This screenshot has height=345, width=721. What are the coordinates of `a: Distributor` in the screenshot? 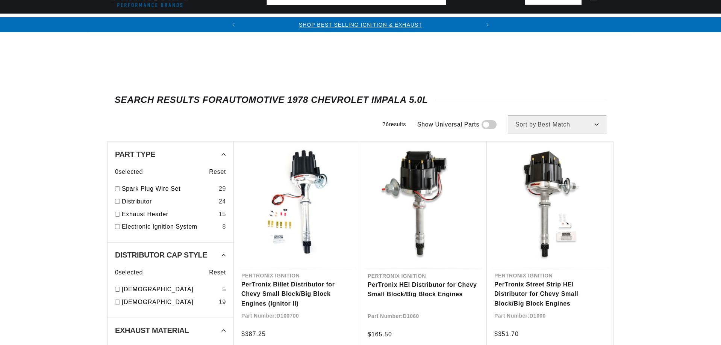 It's located at (169, 202).